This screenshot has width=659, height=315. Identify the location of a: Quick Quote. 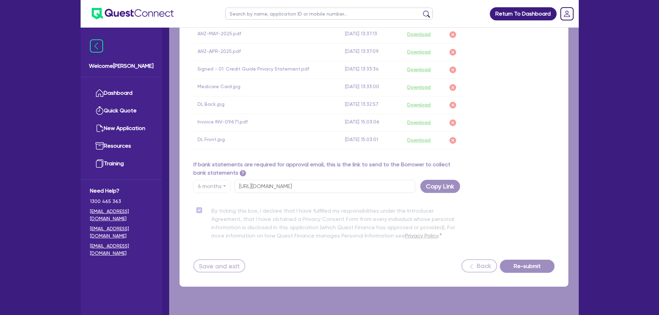
(121, 111).